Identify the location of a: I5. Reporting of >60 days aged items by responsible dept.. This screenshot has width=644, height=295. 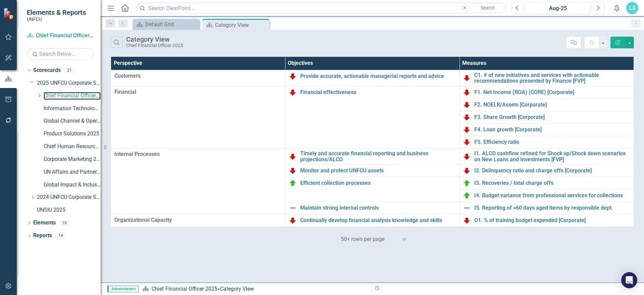
(552, 208).